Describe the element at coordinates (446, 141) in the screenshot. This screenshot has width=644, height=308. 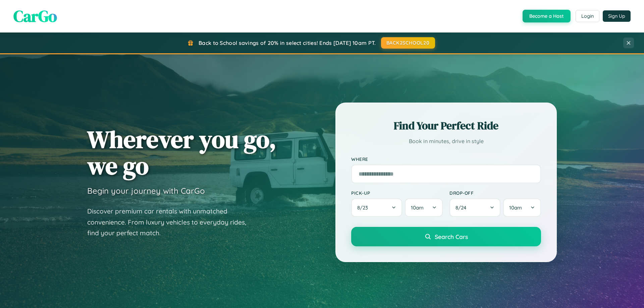
I see `p: Book in minutes, drive in style` at that location.